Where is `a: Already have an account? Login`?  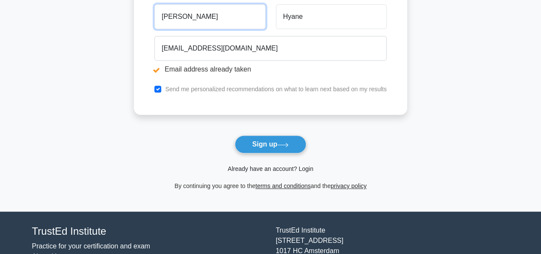
a: Already have an account? Login is located at coordinates (270, 169).